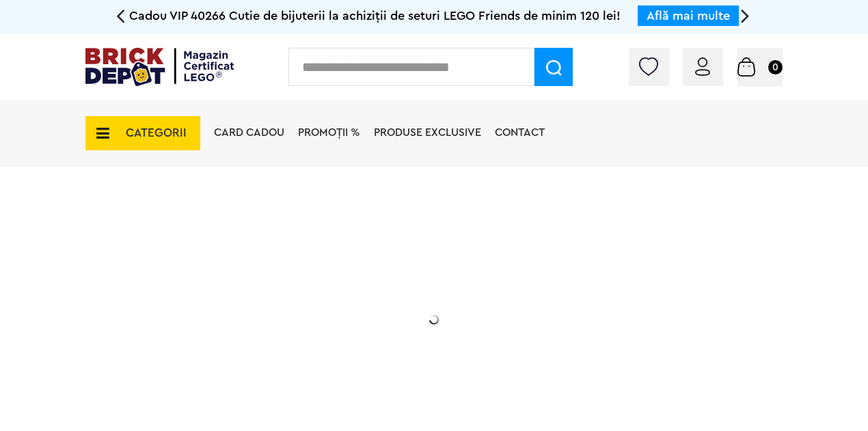 The image size is (868, 431). What do you see at coordinates (249, 133) in the screenshot?
I see `a: Card Cadou` at bounding box center [249, 133].